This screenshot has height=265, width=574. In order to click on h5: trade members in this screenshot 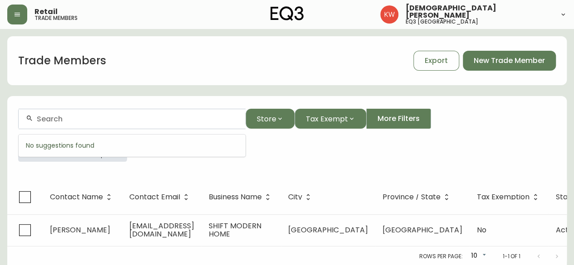, I will do `click(56, 18)`.